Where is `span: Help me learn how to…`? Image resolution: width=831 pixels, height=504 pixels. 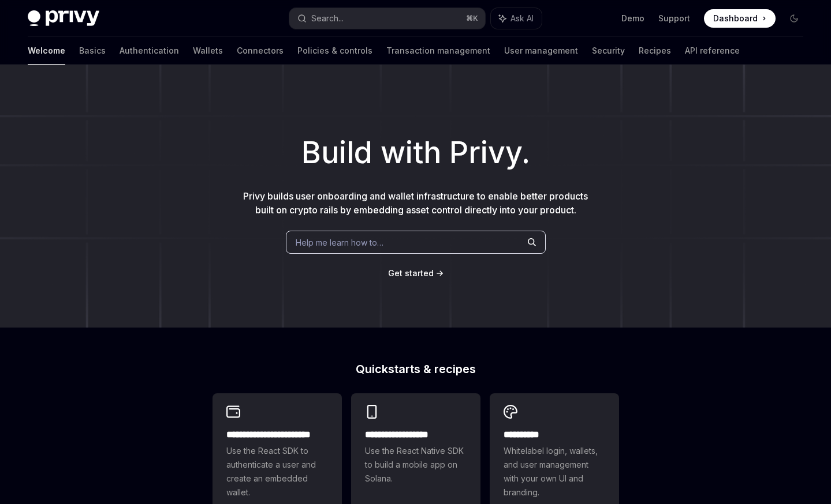
span: Help me learn how to… is located at coordinates (340, 243).